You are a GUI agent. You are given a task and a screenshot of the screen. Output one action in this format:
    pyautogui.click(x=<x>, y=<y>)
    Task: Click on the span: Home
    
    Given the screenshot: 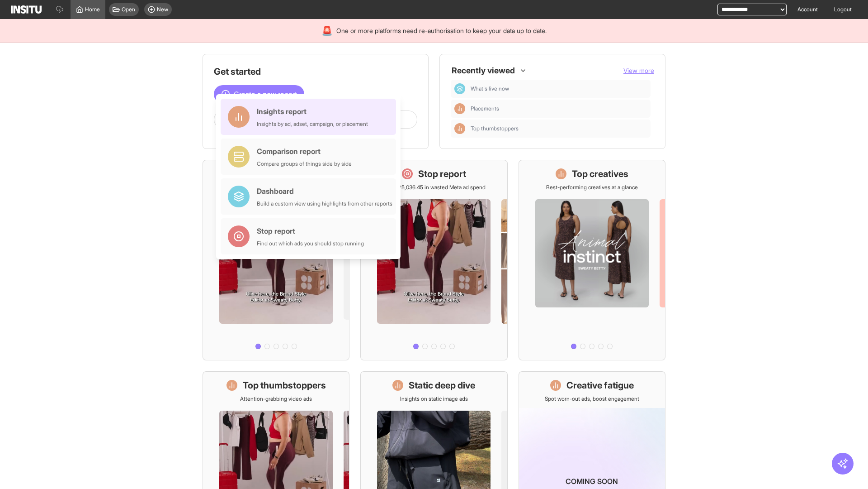 What is the action you would take?
    pyautogui.click(x=93, y=10)
    